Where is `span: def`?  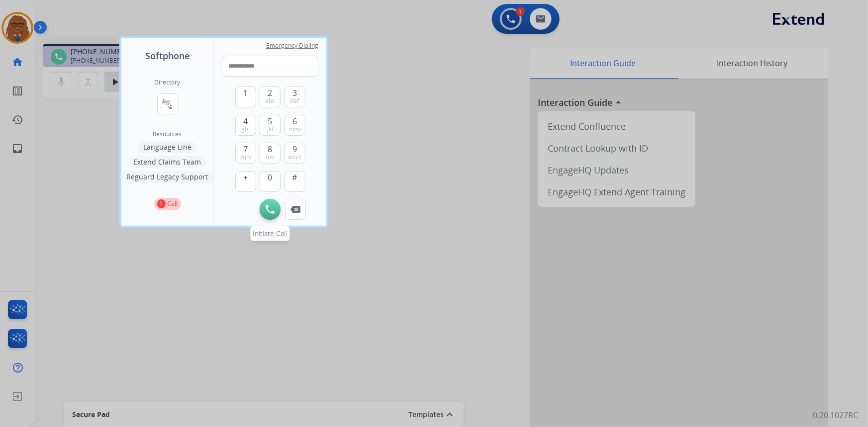 span: def is located at coordinates (295, 101).